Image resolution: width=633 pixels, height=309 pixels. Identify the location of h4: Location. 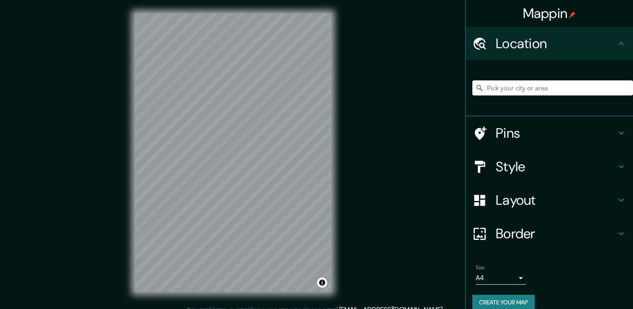
(556, 44).